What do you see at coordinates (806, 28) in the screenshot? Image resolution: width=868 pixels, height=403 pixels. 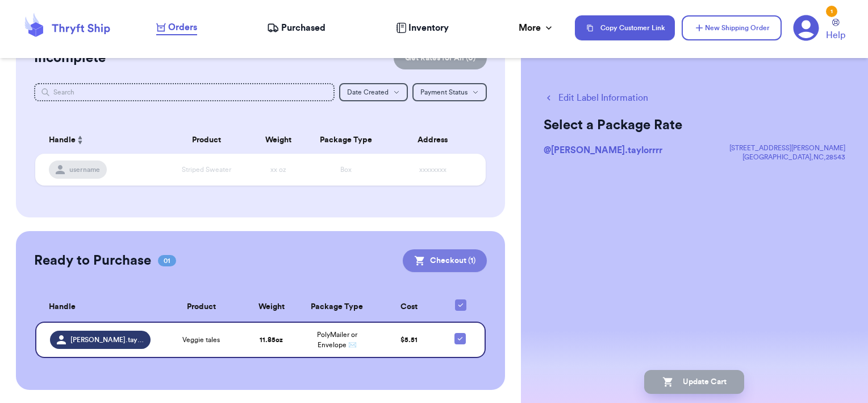 I see `a: 1` at bounding box center [806, 28].